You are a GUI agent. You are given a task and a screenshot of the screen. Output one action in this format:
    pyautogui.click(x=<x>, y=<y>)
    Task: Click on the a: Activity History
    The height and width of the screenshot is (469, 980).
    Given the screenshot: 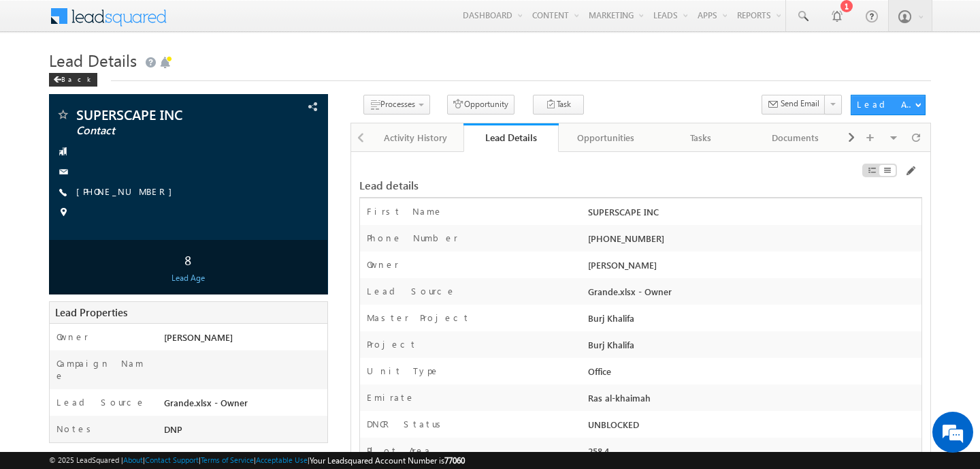 What is the action you would take?
    pyautogui.click(x=416, y=137)
    